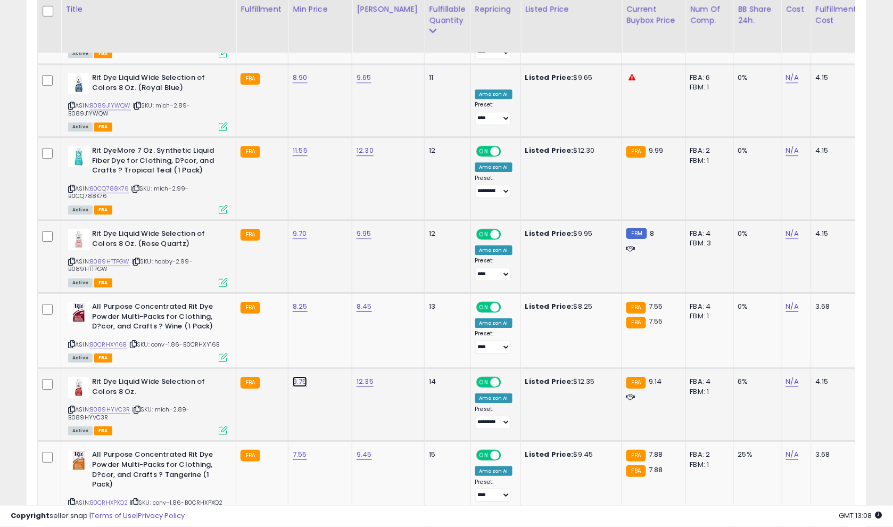 The height and width of the screenshot is (527, 893). Describe the element at coordinates (364, 455) in the screenshot. I see `a: 9.45` at that location.